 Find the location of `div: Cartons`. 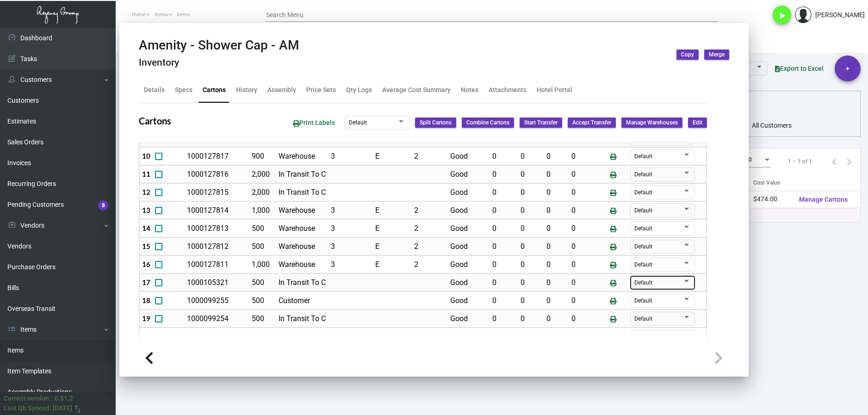

div: Cartons is located at coordinates (214, 90).